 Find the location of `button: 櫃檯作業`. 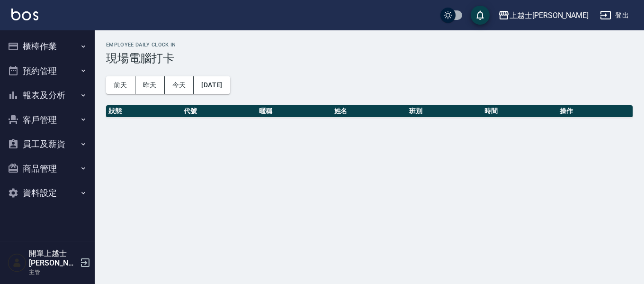

button: 櫃檯作業 is located at coordinates (47, 46).